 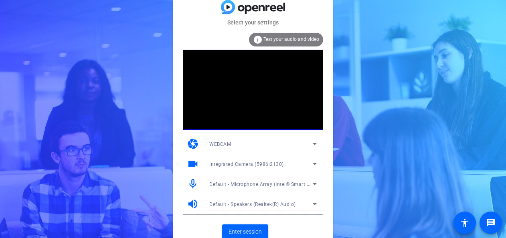 I want to click on span: Test your audio and video, so click(x=291, y=39).